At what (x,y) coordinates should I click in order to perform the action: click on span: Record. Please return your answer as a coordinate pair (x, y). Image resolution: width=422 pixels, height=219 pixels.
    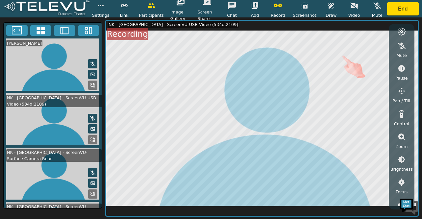
    Looking at the image, I should click on (278, 15).